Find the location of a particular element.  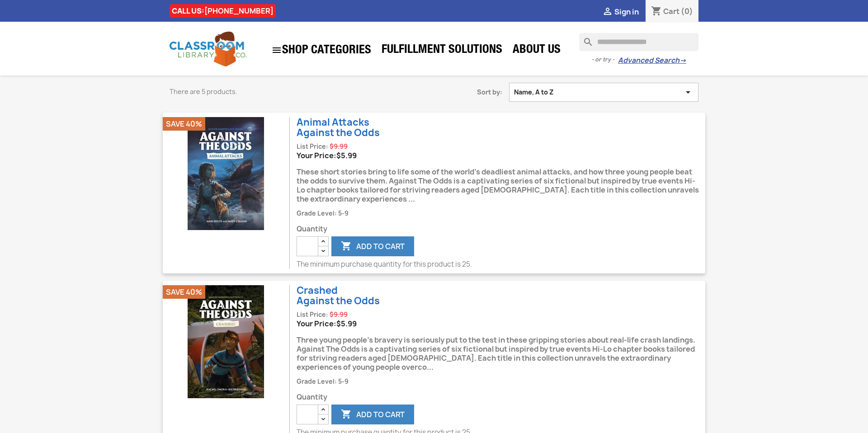

i: search is located at coordinates (584, 39).